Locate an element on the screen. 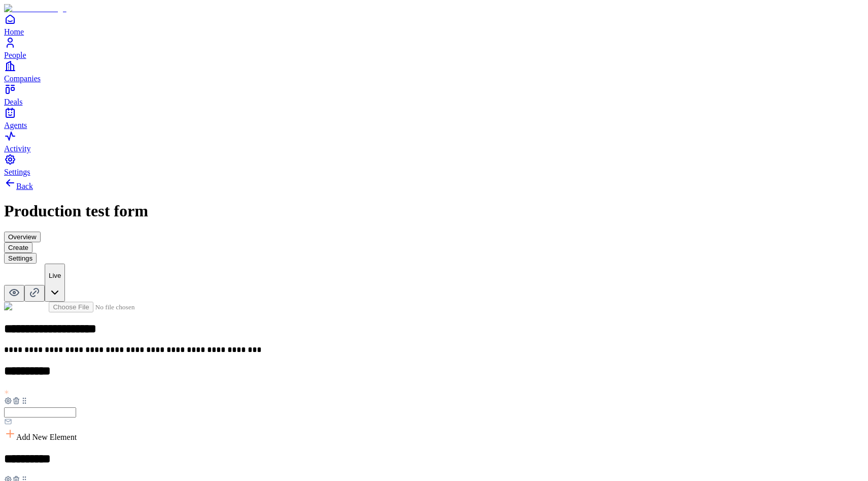 This screenshot has width=868, height=481. a: People is located at coordinates (434, 47).